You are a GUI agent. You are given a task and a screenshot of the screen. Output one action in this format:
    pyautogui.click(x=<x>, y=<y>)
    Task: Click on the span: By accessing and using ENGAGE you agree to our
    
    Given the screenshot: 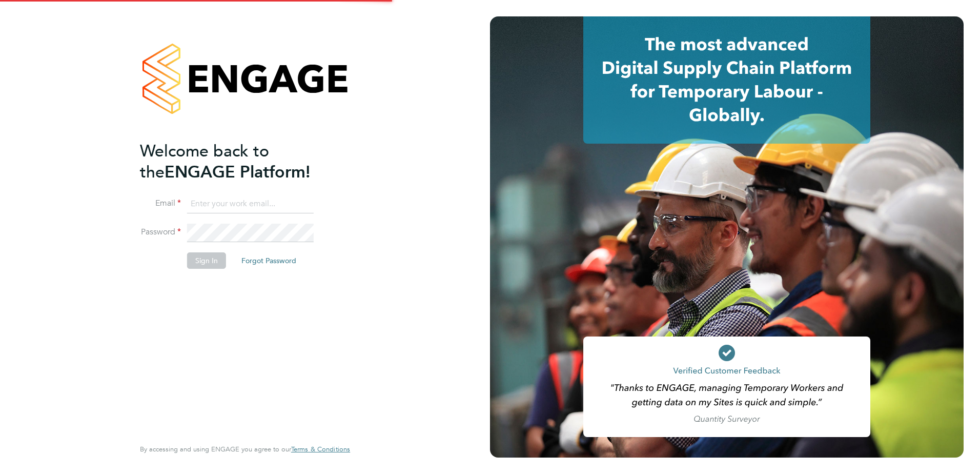 What is the action you would take?
    pyautogui.click(x=245, y=449)
    